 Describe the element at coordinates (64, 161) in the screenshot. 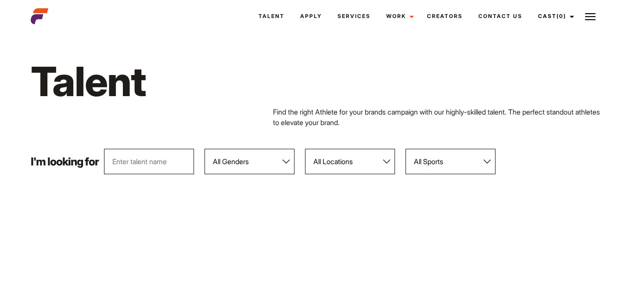

I see `p: I'm looking for` at that location.